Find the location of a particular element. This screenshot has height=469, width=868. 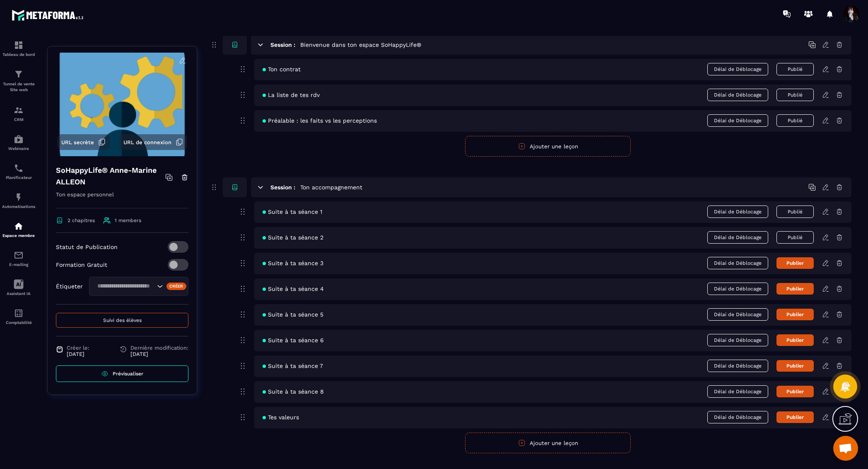

img: accountant is located at coordinates (19, 313).